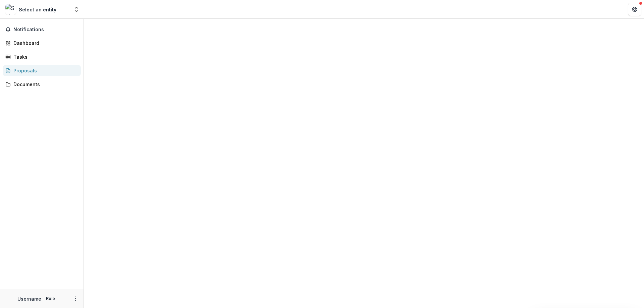  What do you see at coordinates (29, 299) in the screenshot?
I see `p: Username` at bounding box center [29, 299].